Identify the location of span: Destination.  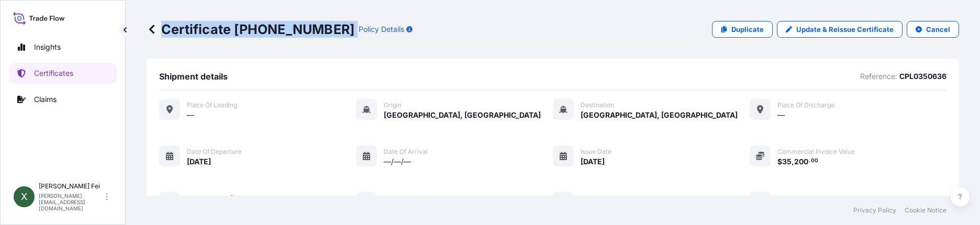
(597, 105).